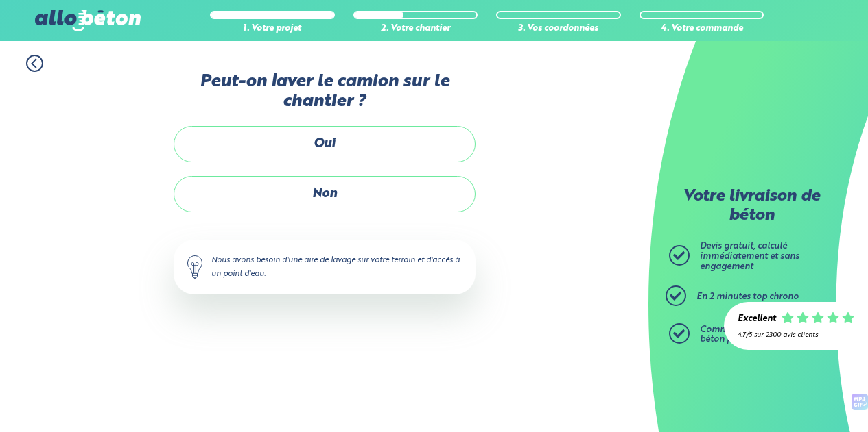  I want to click on div: 4. Votre commande, so click(701, 29).